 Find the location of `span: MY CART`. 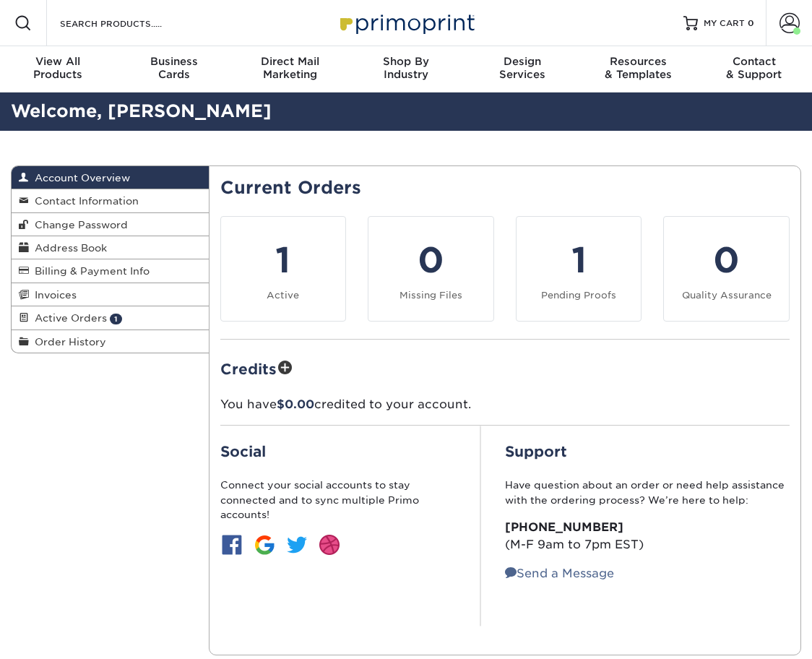

span: MY CART is located at coordinates (724, 23).